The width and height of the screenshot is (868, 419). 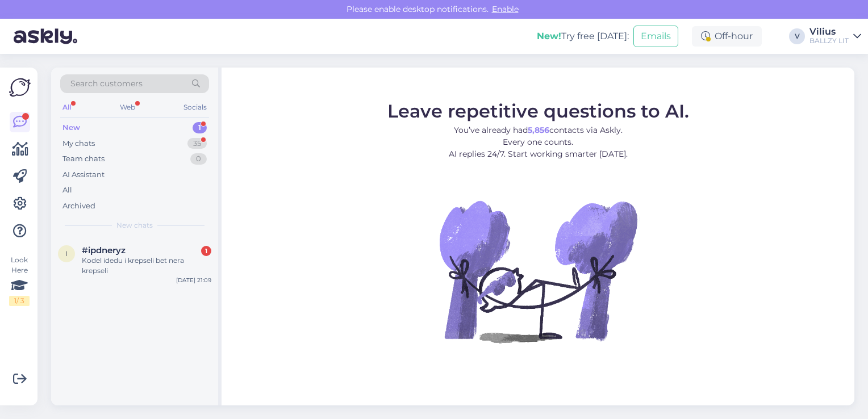 What do you see at coordinates (71, 128) in the screenshot?
I see `div: New` at bounding box center [71, 128].